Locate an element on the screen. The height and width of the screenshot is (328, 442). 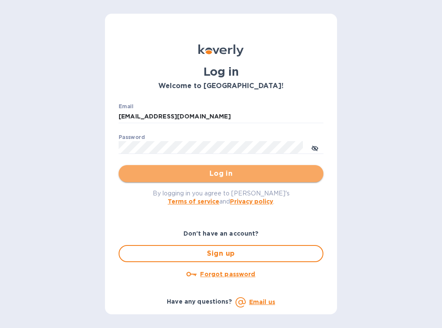
a: Terms of service is located at coordinates (193, 201).